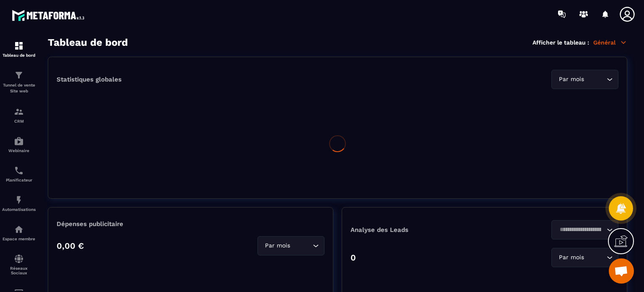 This screenshot has width=644, height=292. I want to click on img: scheduler, so click(19, 170).